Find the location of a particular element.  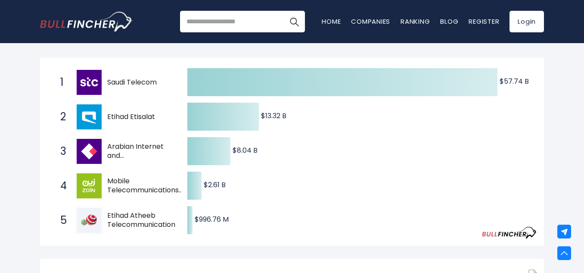

text: $13.32 B is located at coordinates (273, 115).